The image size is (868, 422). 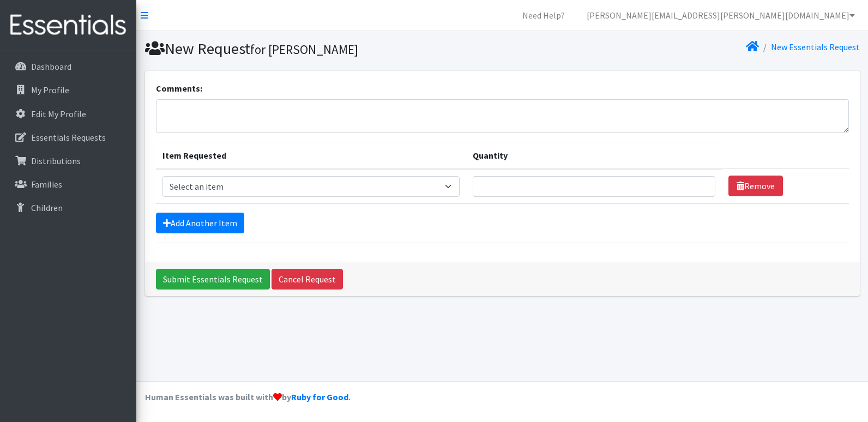 What do you see at coordinates (47, 208) in the screenshot?
I see `p: Children` at bounding box center [47, 208].